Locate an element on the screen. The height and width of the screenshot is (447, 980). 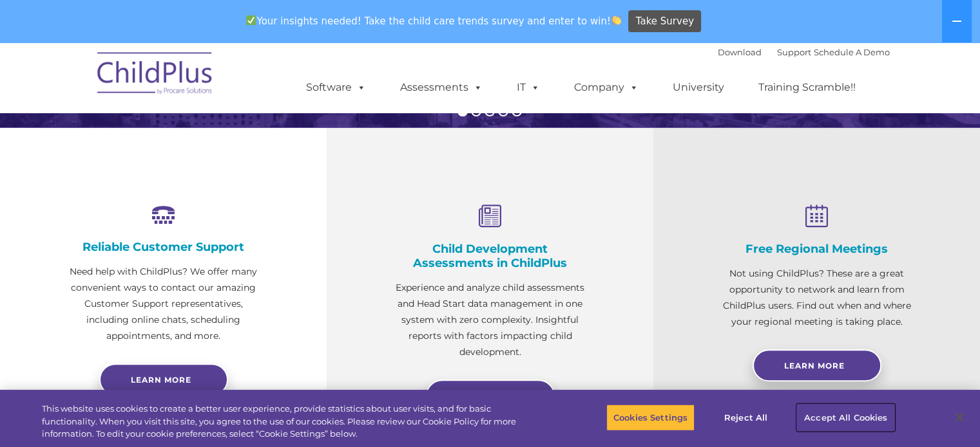
span: Take Survey is located at coordinates (665, 21).